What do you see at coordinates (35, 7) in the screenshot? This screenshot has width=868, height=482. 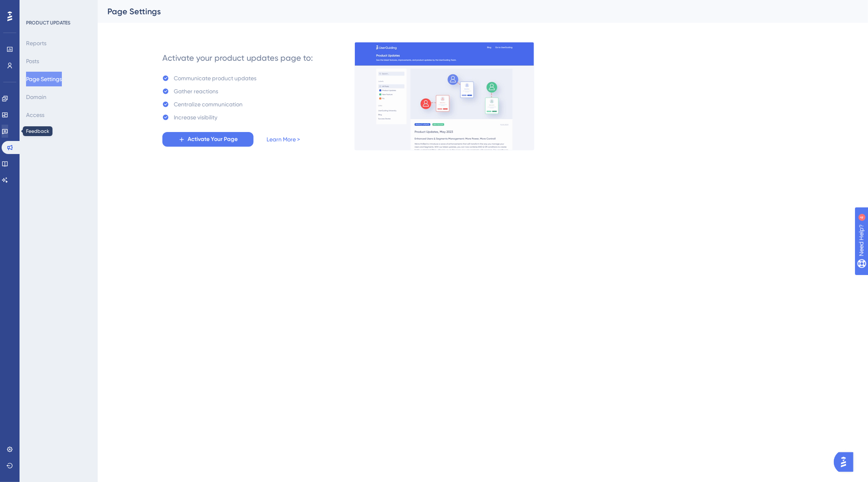 I see `span: Need Help?` at bounding box center [35, 7].